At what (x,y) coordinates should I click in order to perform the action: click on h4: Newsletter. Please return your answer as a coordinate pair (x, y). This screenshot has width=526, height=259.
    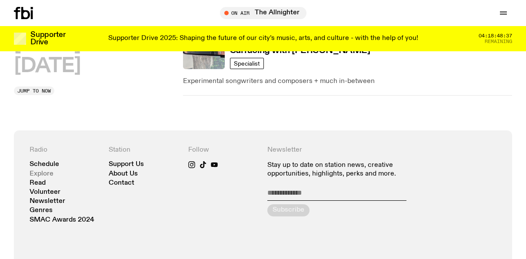
    Looking at the image, I should click on (342, 150).